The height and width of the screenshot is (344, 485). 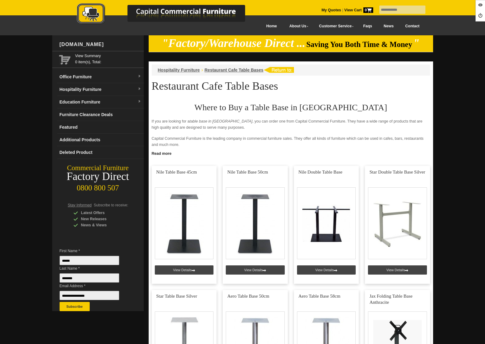 What do you see at coordinates (103, 213) in the screenshot?
I see `div: Latest Offers` at bounding box center [103, 213].